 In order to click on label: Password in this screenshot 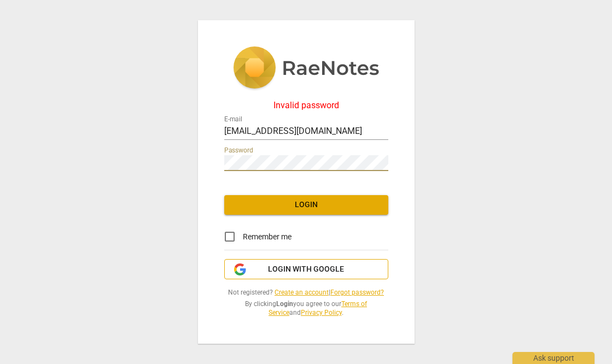, I will do `click(239, 150)`.